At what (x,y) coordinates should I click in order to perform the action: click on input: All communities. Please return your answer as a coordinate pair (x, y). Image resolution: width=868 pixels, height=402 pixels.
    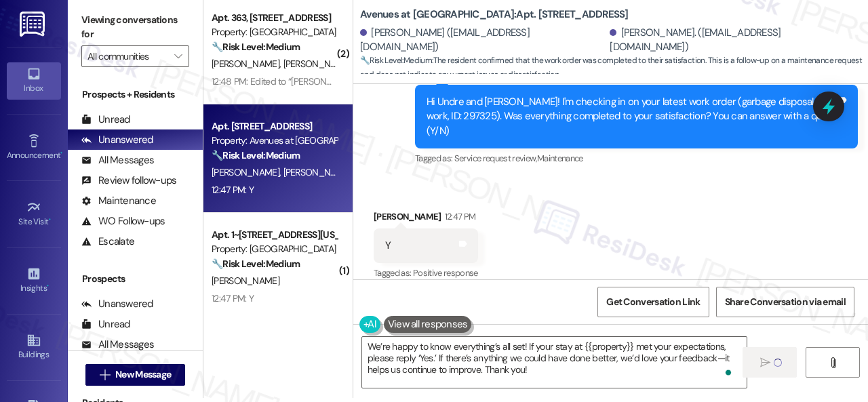
    Looking at the image, I should click on (127, 56).